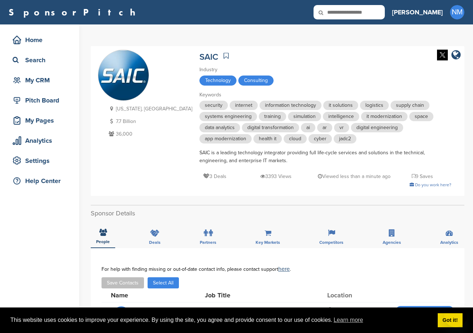  I want to click on button: Save Contacts, so click(123, 283).